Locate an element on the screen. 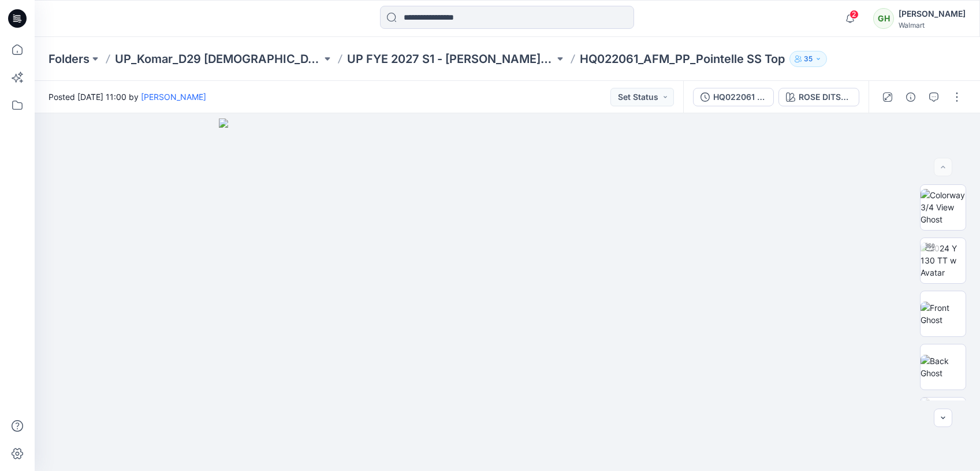  a: Folders is located at coordinates (69, 59).